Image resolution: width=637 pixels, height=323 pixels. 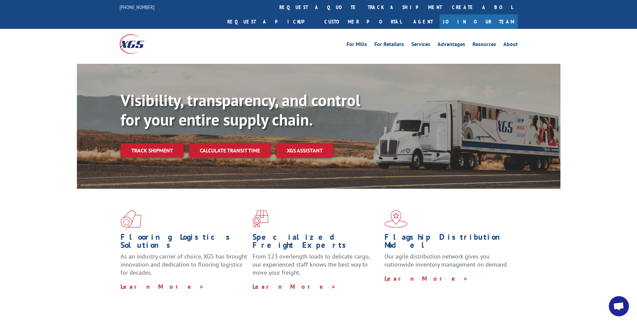 What do you see at coordinates (484, 45) in the screenshot?
I see `a: Resources` at bounding box center [484, 45].